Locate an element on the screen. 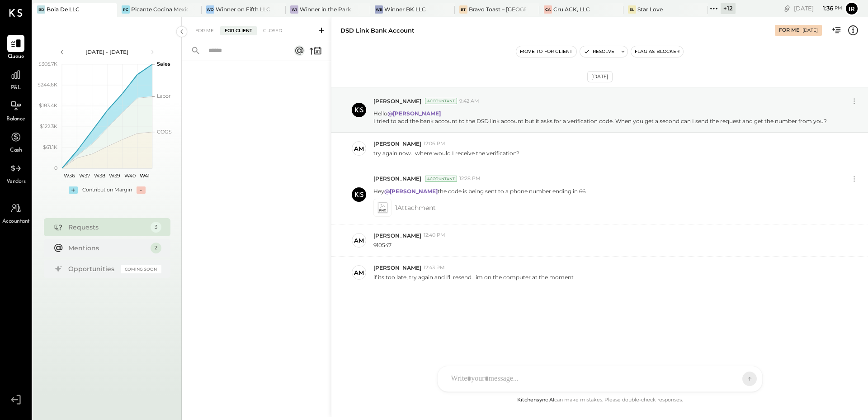 The image size is (868, 420). text: W36 is located at coordinates (69, 175).